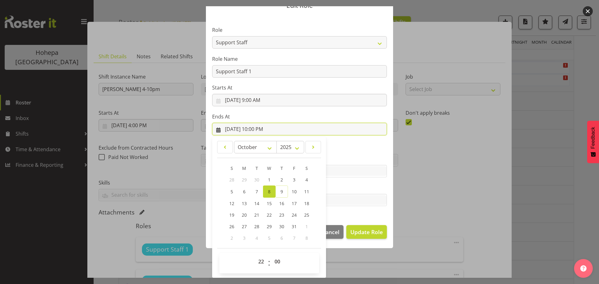 The image size is (599, 284). Describe the element at coordinates (294, 226) in the screenshot. I see `span: 31` at that location.